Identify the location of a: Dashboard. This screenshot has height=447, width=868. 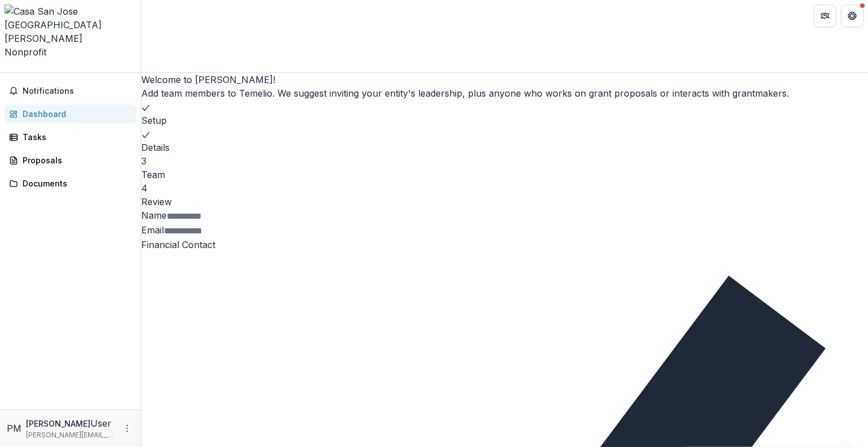
(70, 113).